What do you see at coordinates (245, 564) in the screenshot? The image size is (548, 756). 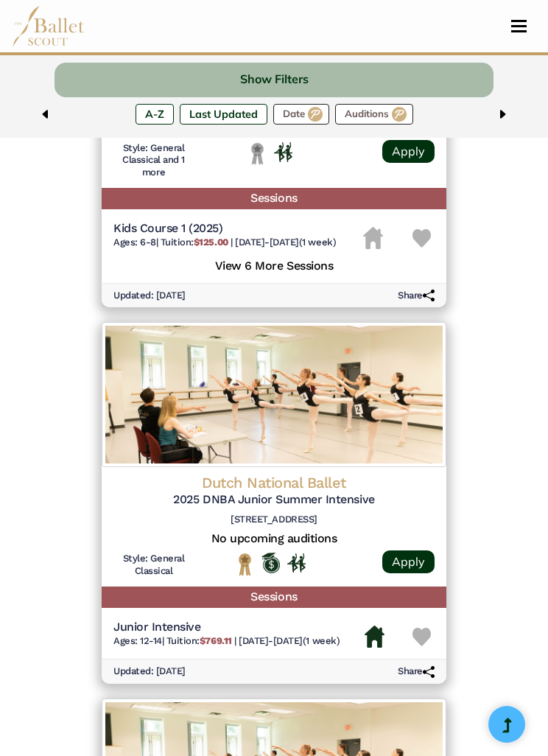 I see `img: National` at bounding box center [245, 564].